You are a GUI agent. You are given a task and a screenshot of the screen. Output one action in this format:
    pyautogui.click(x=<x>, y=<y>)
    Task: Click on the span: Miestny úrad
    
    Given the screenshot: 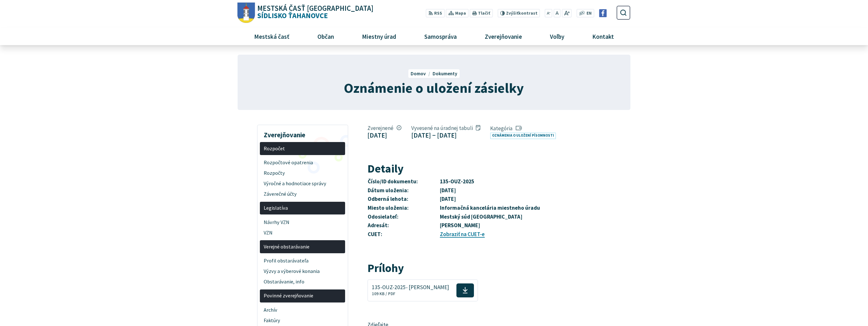 What is the action you would take?
    pyautogui.click(x=379, y=36)
    